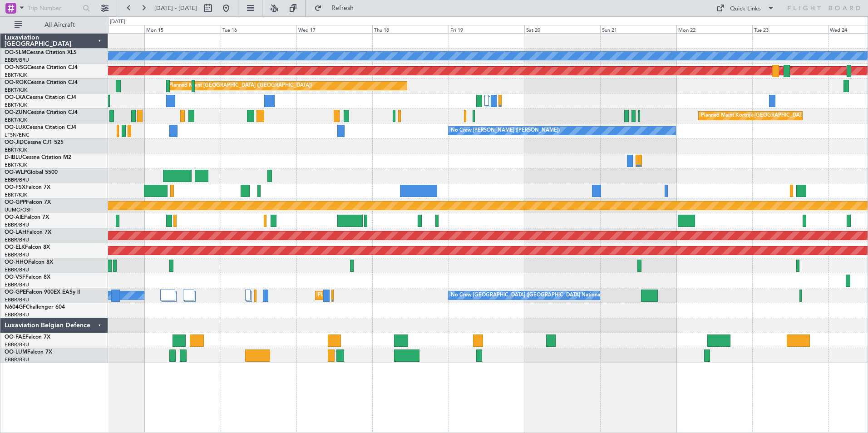  What do you see at coordinates (337, 8) in the screenshot?
I see `button: Refresh` at bounding box center [337, 8].